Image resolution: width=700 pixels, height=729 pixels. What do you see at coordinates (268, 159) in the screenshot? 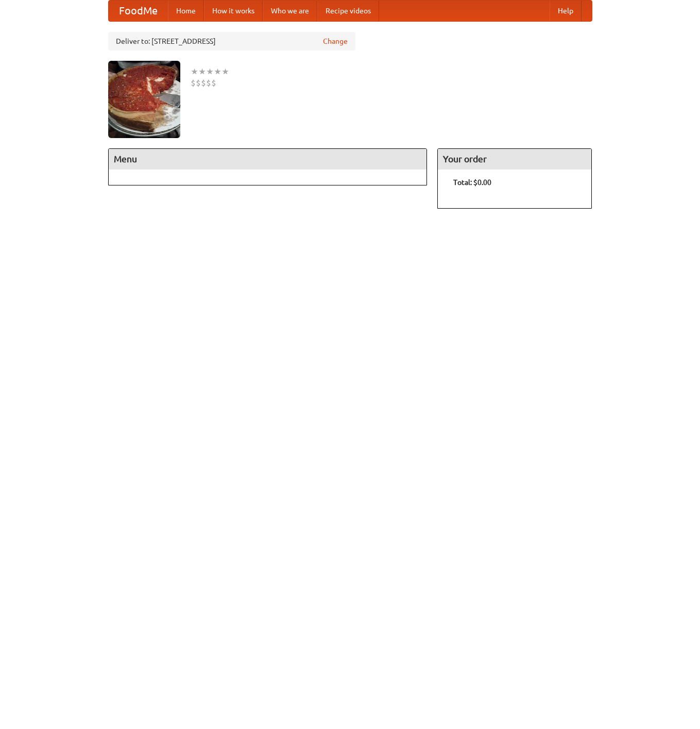
I see `h4: Menu` at bounding box center [268, 159].